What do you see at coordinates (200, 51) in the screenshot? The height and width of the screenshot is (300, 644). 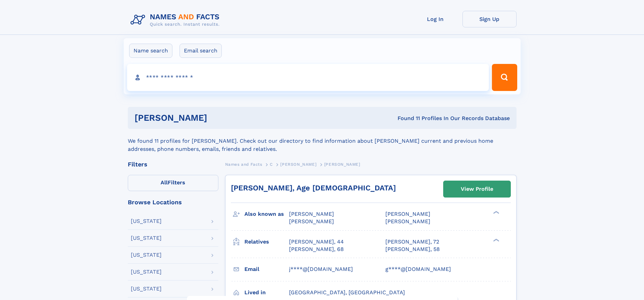 I see `label: Email search` at bounding box center [200, 51].